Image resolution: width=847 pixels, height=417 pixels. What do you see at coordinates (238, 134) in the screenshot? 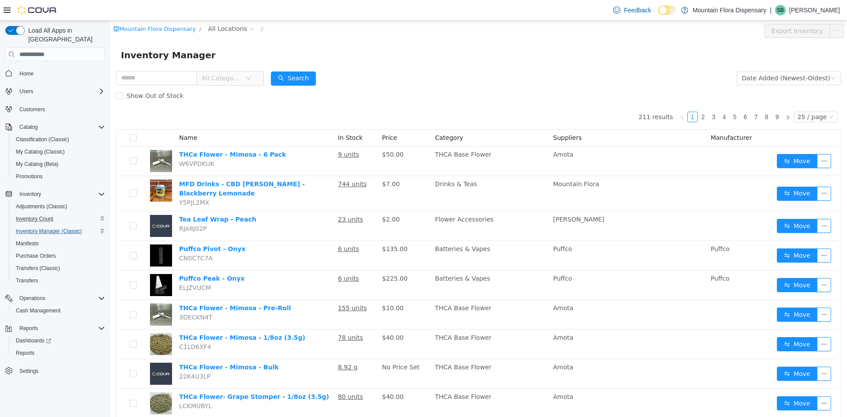
I see `u: 9 units` at bounding box center [238, 134].